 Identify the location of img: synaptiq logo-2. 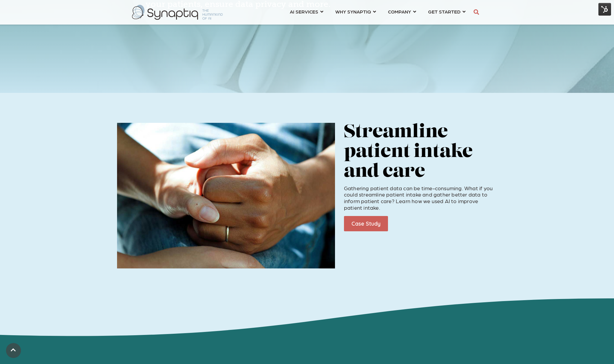
(177, 12).